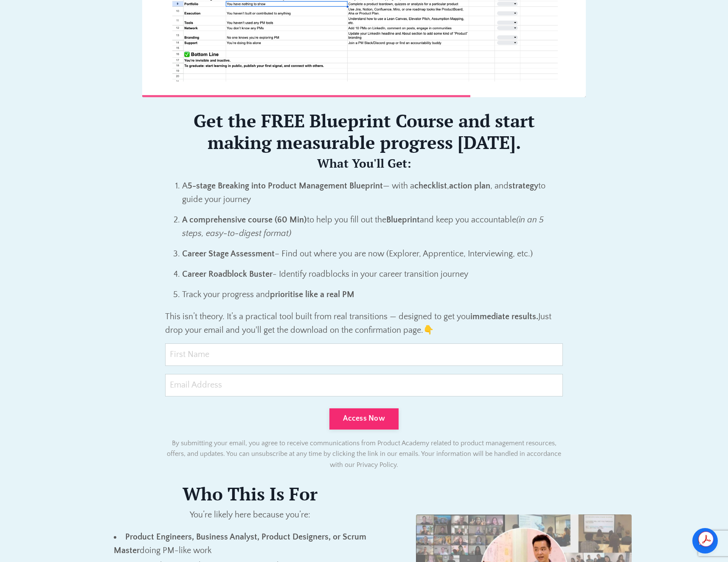  I want to click on b: Who This Is For, so click(250, 494).